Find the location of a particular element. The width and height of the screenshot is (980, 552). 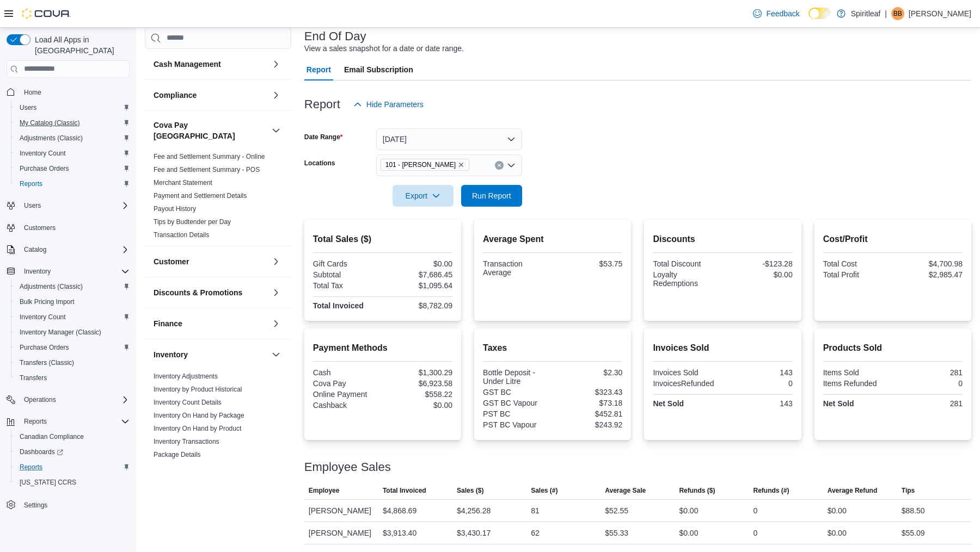

div: $2.30 is located at coordinates (588, 373).